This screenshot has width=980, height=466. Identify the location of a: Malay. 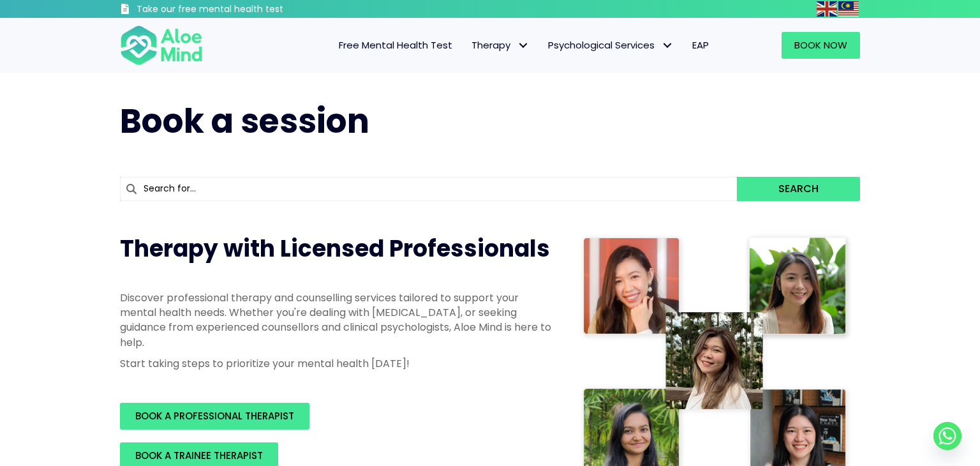
(849, 8).